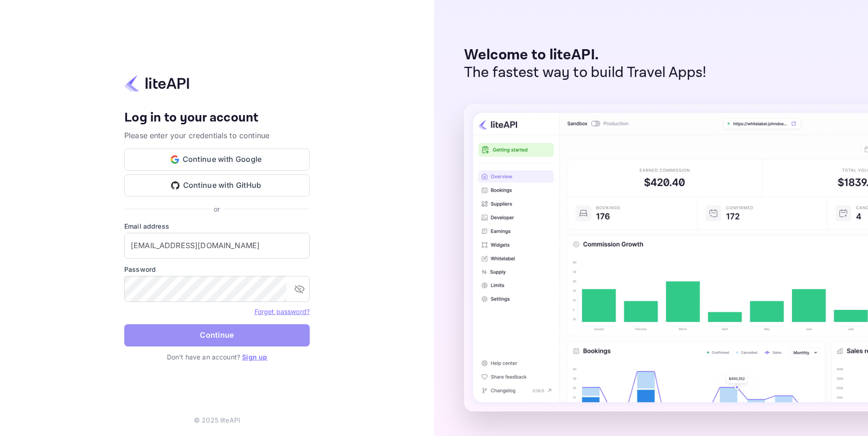 The width and height of the screenshot is (868, 436). I want to click on button: Continue with GitHub, so click(217, 186).